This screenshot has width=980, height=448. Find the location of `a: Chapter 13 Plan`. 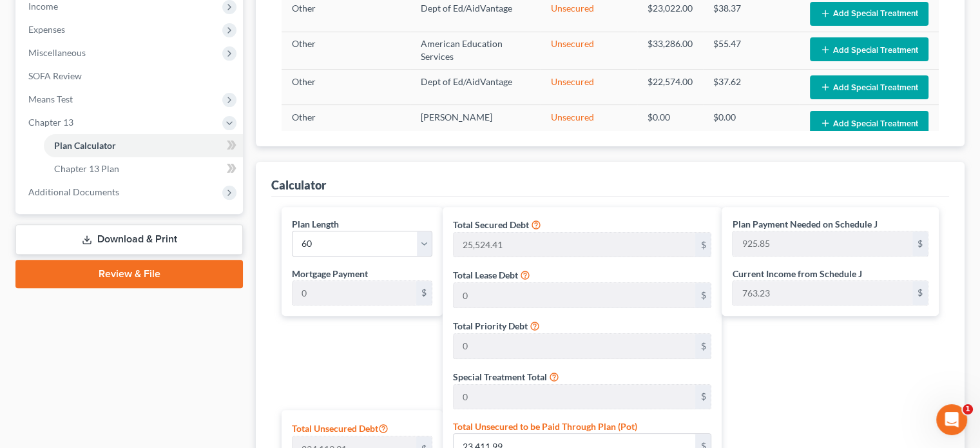

a: Chapter 13 Plan is located at coordinates (143, 169).